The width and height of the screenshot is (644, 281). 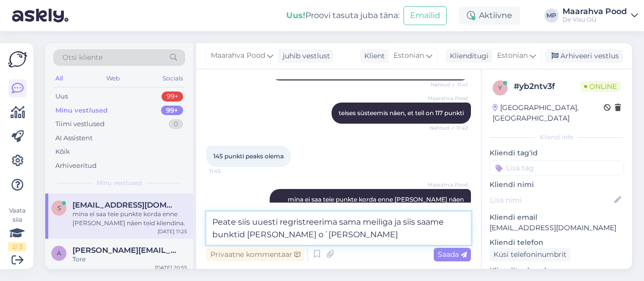 What do you see at coordinates (125, 205) in the screenshot?
I see `span: sirruvirru@hotmail.com` at bounding box center [125, 205].